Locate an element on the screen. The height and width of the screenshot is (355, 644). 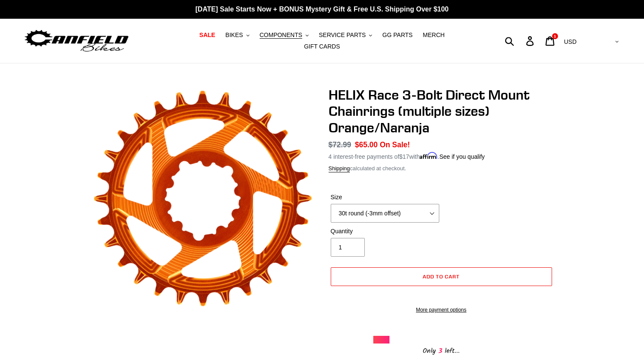
a: 1 is located at coordinates (551, 41).